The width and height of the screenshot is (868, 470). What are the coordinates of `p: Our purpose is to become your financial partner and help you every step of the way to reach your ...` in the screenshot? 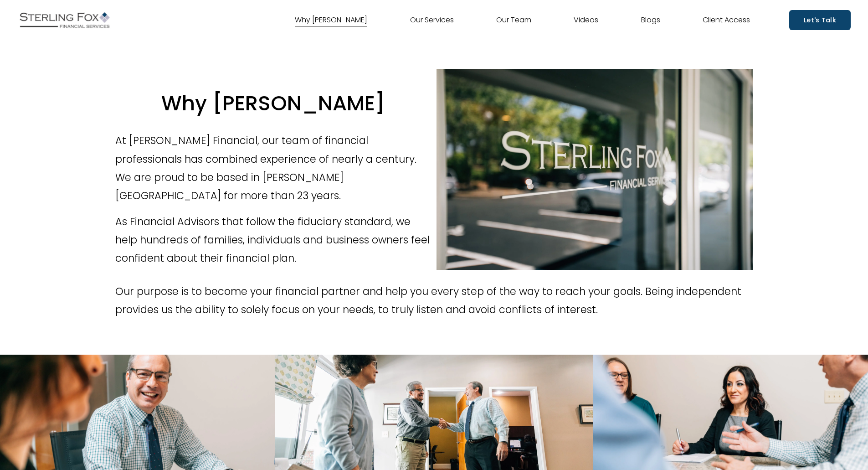 It's located at (434, 300).